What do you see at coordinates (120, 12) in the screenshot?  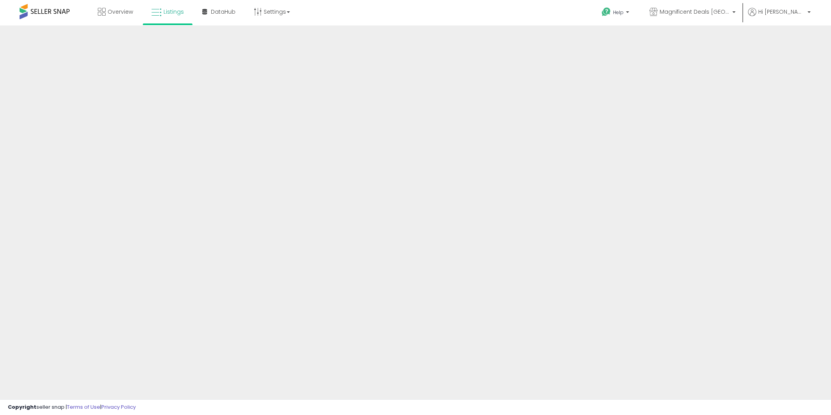 I see `span: Overview` at bounding box center [120, 12].